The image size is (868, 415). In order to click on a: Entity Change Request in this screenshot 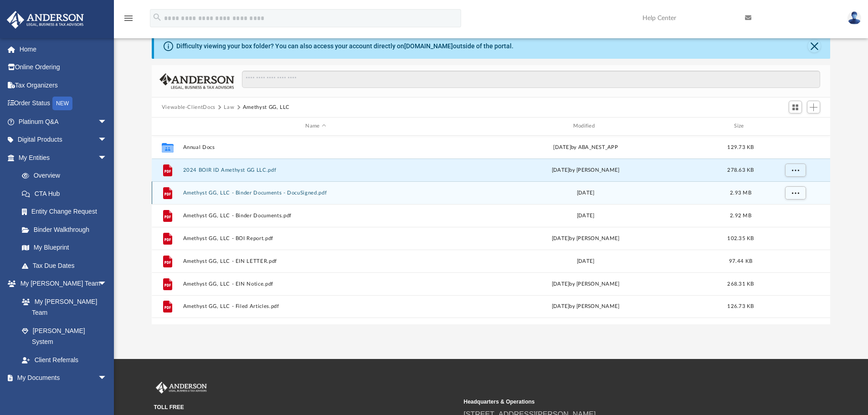, I will do `click(66, 212)`.